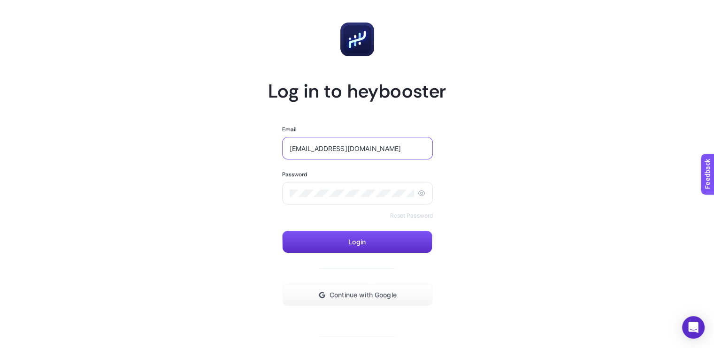 Image resolution: width=714 pixels, height=348 pixels. Describe the element at coordinates (21, 7) in the screenshot. I see `span: Feedback` at that location.